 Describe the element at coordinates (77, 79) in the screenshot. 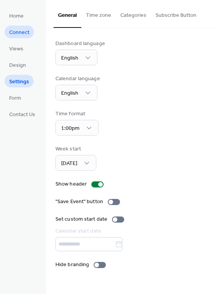

I see `div: Calendar language` at that location.